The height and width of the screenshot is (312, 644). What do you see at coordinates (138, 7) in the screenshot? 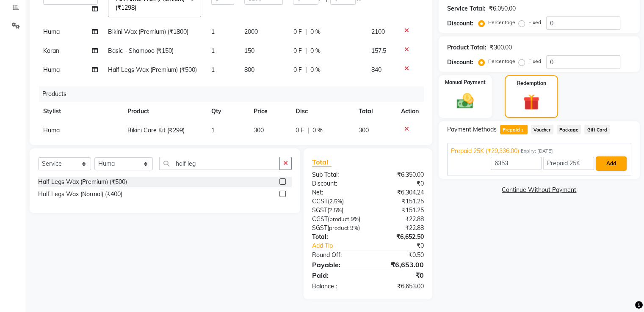
I see `a: x` at bounding box center [138, 7].